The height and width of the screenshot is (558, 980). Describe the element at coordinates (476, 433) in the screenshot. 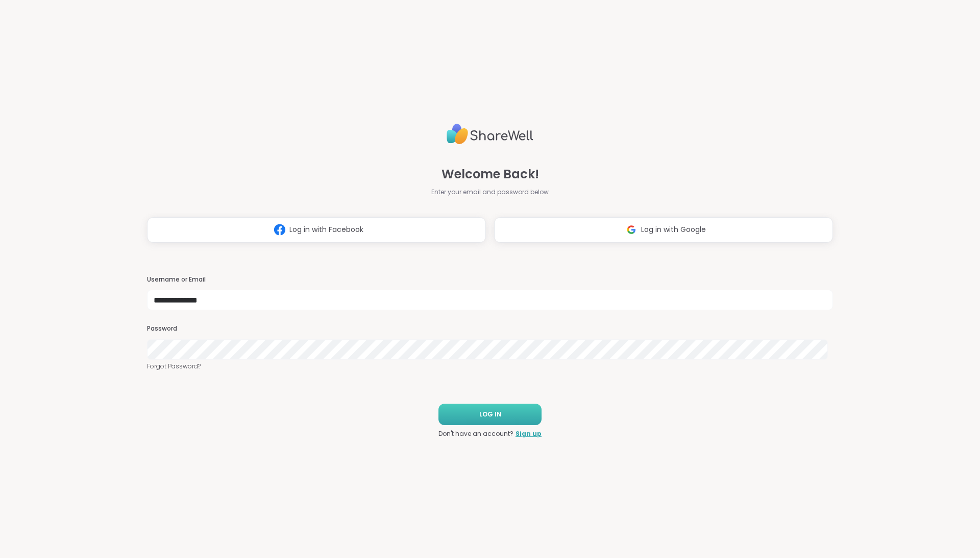

I see `span: Don't have an account?` at that location.